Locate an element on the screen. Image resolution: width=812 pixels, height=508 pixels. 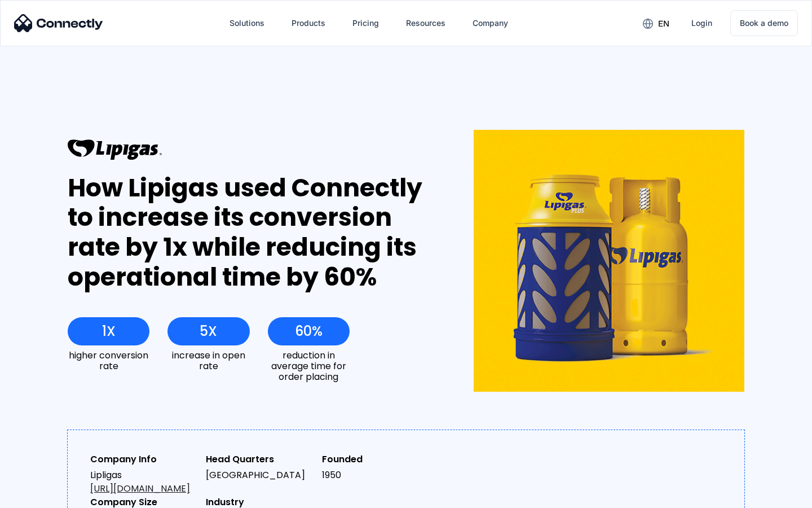
div: Solutions is located at coordinates (247, 23).